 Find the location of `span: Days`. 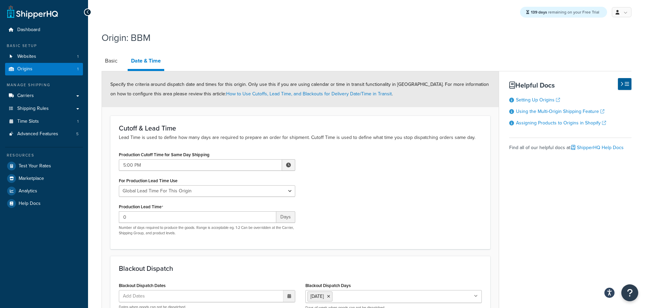

span: Days is located at coordinates (286, 217).